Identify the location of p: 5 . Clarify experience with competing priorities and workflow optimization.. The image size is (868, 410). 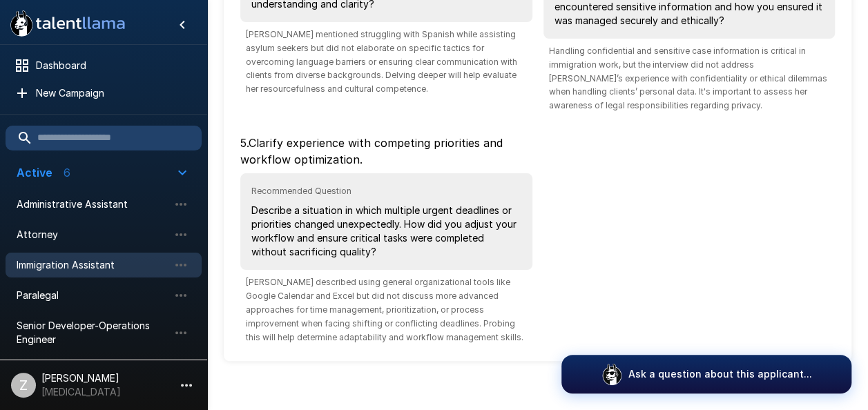
(386, 151).